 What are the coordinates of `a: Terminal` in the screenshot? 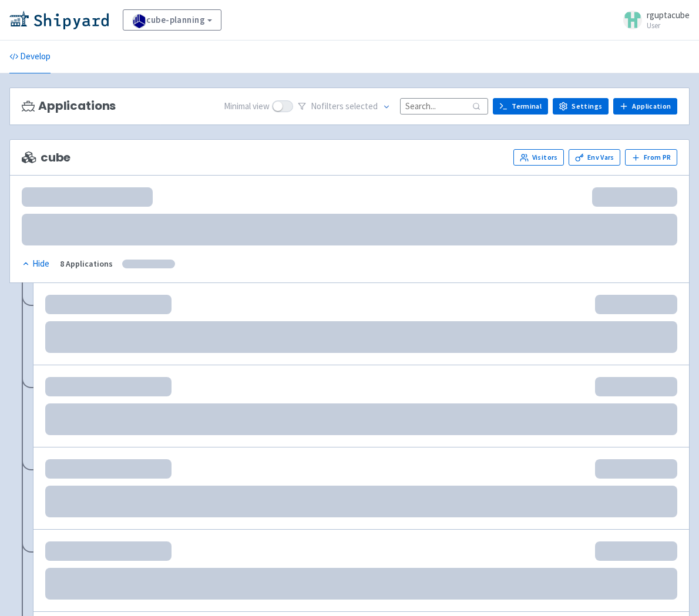 It's located at (520, 106).